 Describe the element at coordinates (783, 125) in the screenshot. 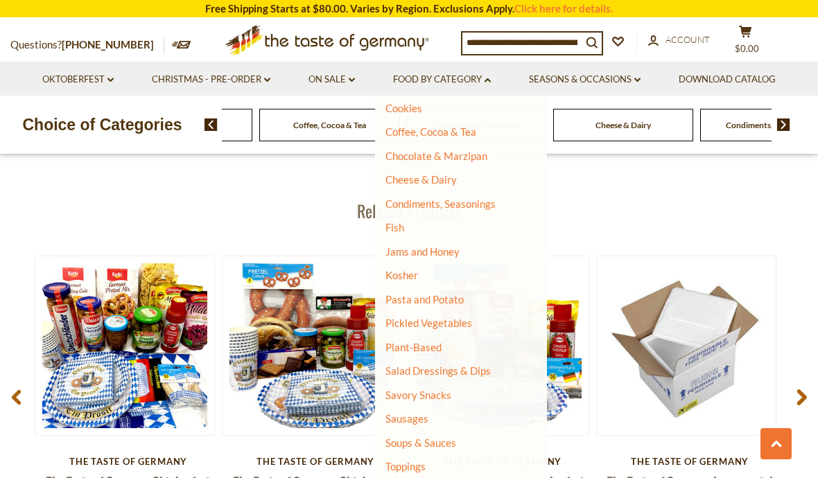

I see `img: next arrow` at that location.